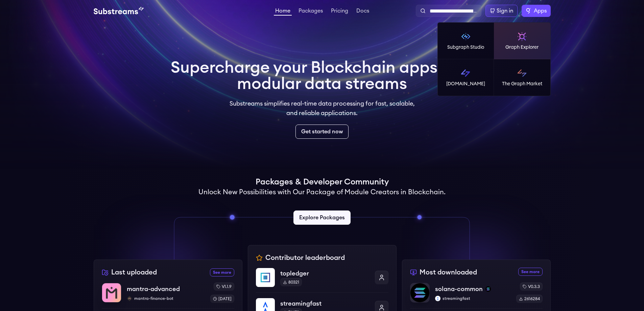  What do you see at coordinates (466, 48) in the screenshot?
I see `p: Subgraph Studio` at bounding box center [466, 48].